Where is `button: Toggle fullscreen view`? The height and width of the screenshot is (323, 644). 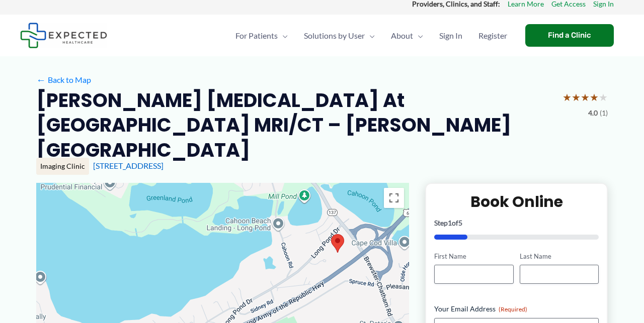 button: Toggle fullscreen view is located at coordinates (394, 198).